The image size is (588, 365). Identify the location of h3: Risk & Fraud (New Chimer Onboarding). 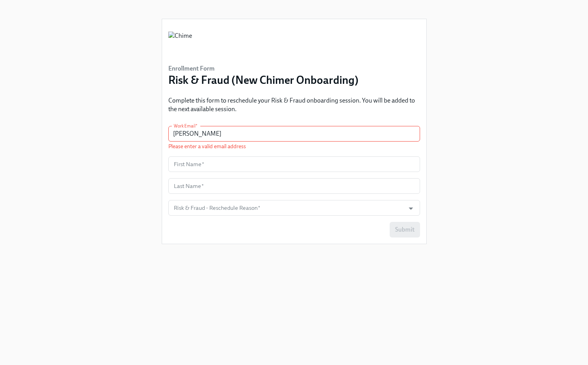
(264, 80).